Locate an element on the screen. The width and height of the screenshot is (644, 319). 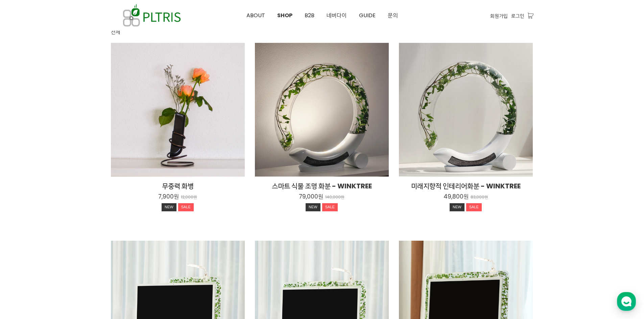
p: 12,000원 is located at coordinates (189, 197).